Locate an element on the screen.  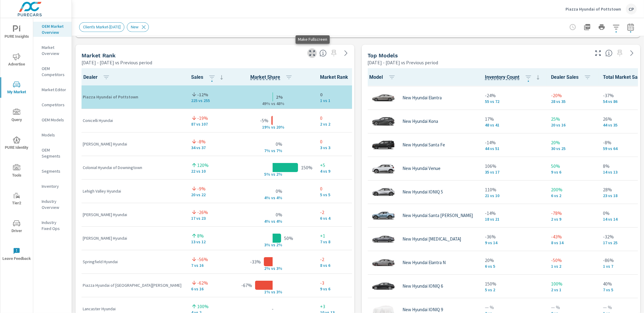
p: 5 vs 5 is located at coordinates (341, 195).